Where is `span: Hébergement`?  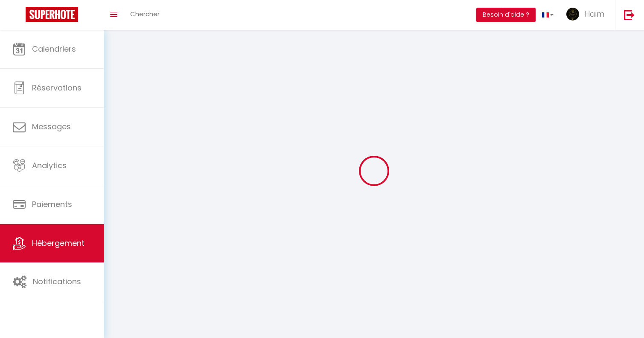 span: Hébergement is located at coordinates (58, 242).